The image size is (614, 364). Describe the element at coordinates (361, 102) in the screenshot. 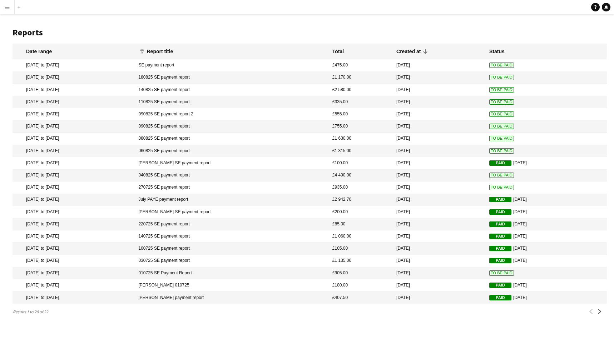

I see `mat-cell: £335.00` at that location.